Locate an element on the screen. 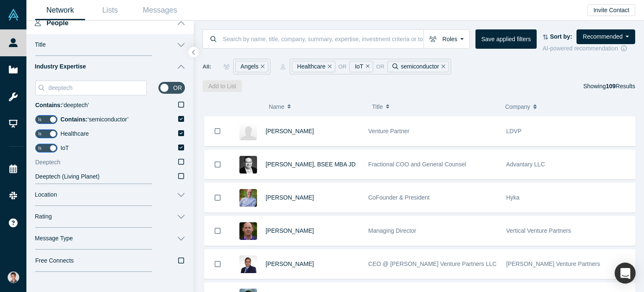 The height and width of the screenshot is (292, 644). span: Industry Expertise is located at coordinates (60, 67).